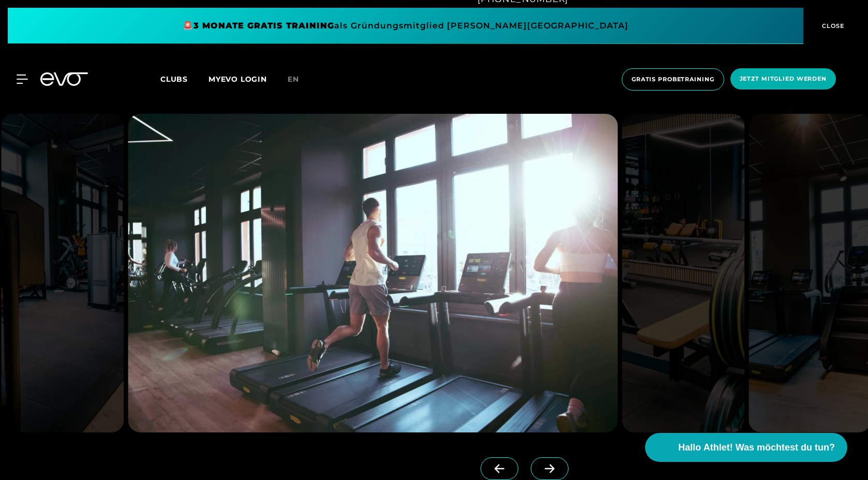 This screenshot has width=868, height=480. What do you see at coordinates (237, 79) in the screenshot?
I see `a: MYEVO LOGIN` at bounding box center [237, 79].